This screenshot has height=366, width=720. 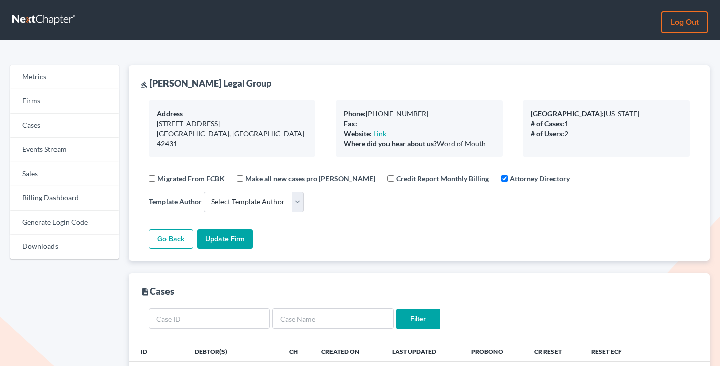 I want to click on a: Link, so click(x=380, y=133).